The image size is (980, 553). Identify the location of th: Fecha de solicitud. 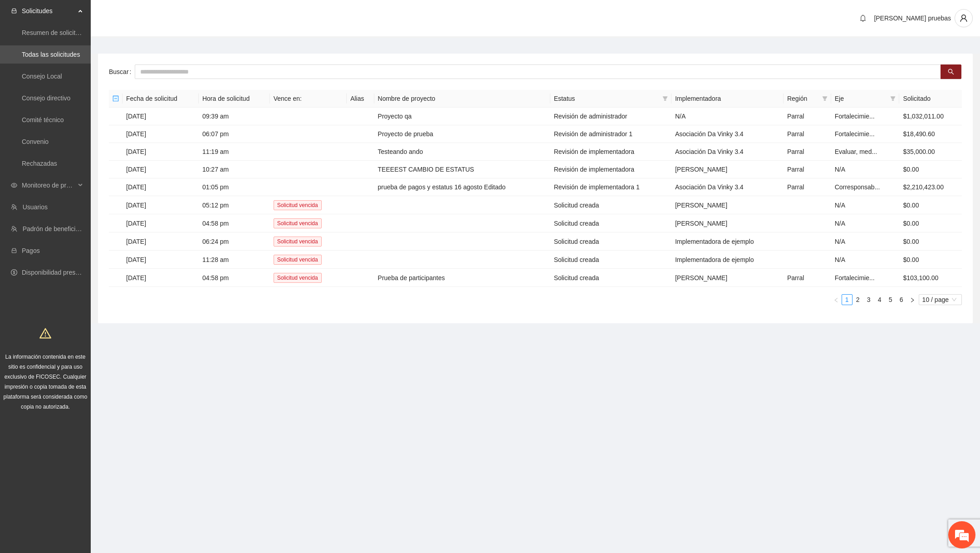
(160, 98).